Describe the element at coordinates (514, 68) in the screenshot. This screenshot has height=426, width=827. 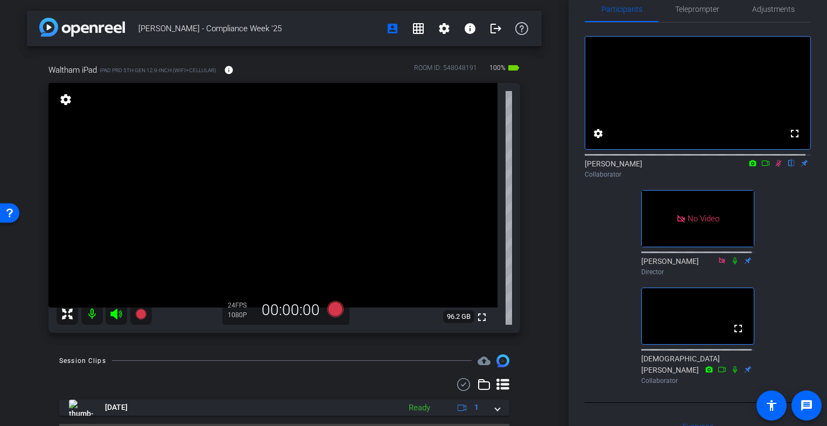
I see `mat-icon: battery_std` at that location.